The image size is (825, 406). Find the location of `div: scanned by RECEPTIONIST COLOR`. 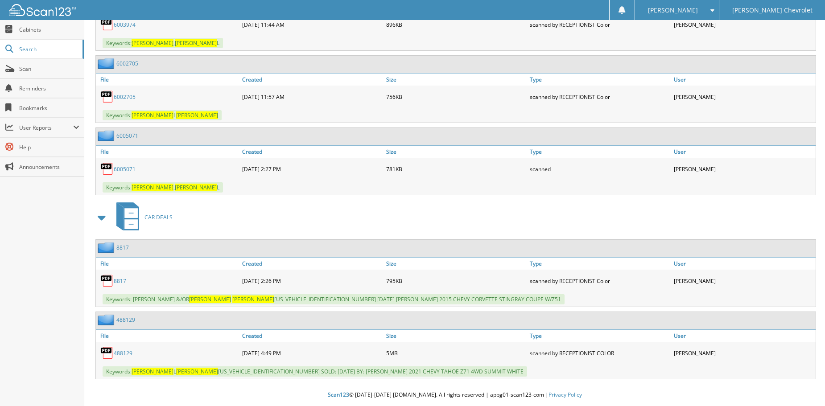

div: scanned by RECEPTIONIST COLOR is located at coordinates (599, 353).